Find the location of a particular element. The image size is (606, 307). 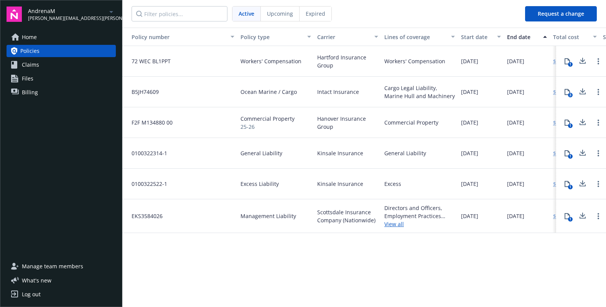

button: Total cost is located at coordinates (575, 37).